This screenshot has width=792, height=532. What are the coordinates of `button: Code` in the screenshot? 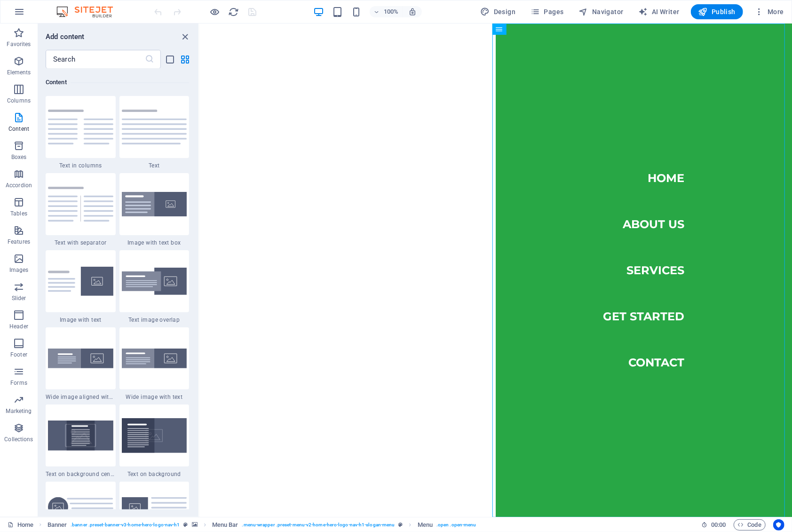 It's located at (749, 525).